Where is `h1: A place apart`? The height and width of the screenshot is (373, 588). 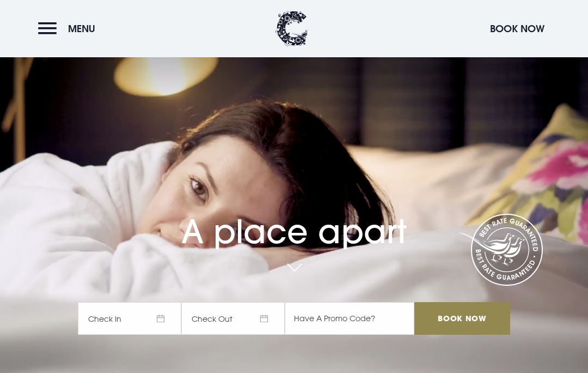 h1: A place apart is located at coordinates (294, 220).